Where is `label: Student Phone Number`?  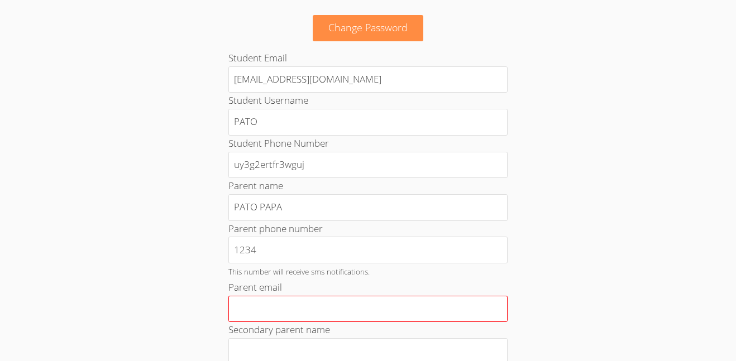
label: Student Phone Number is located at coordinates (279, 143).